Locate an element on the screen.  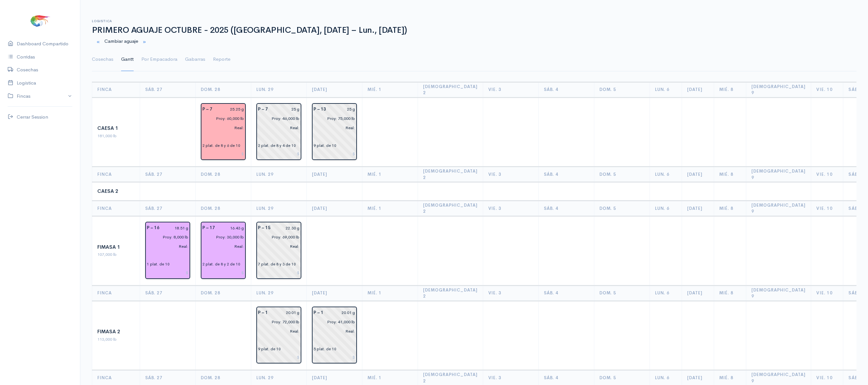
div: 5 plat. de 10 is located at coordinates (325, 349).